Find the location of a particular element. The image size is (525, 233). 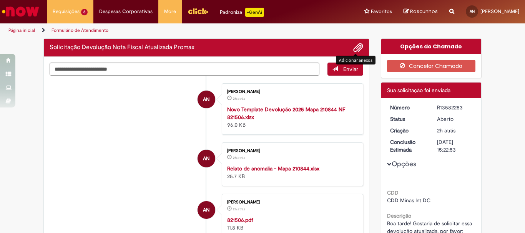

a: Rascunhos is located at coordinates (420, 12).